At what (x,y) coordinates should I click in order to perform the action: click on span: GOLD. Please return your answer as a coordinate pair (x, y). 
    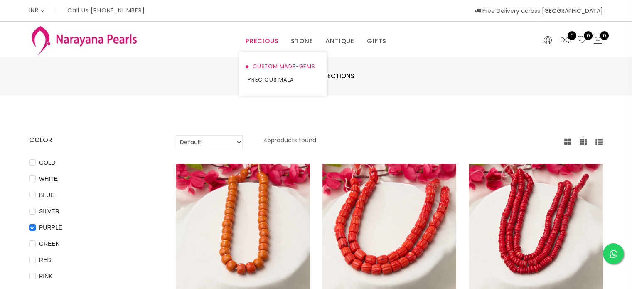
    Looking at the image, I should click on (47, 163).